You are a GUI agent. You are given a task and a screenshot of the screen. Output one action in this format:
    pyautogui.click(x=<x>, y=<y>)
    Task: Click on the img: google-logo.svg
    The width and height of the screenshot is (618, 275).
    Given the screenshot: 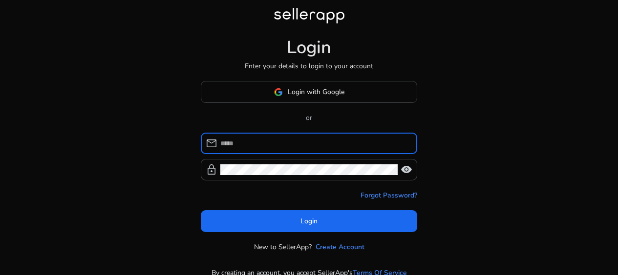 What is the action you would take?
    pyautogui.click(x=278, y=92)
    